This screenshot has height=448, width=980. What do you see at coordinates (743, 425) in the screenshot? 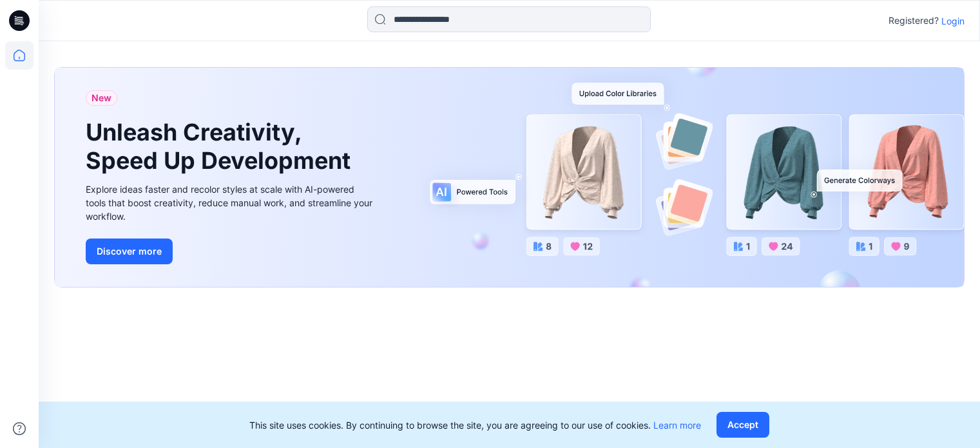
I see `button: Accept` at bounding box center [743, 425].